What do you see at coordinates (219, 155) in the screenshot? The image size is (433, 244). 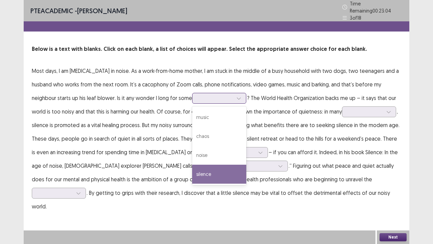 I see `div: noise` at bounding box center [219, 155].